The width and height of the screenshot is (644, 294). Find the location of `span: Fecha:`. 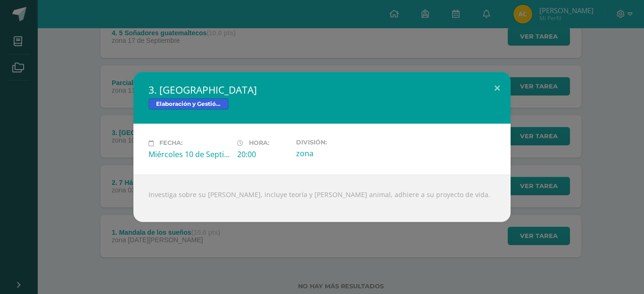

span: Fecha: is located at coordinates (171, 143).